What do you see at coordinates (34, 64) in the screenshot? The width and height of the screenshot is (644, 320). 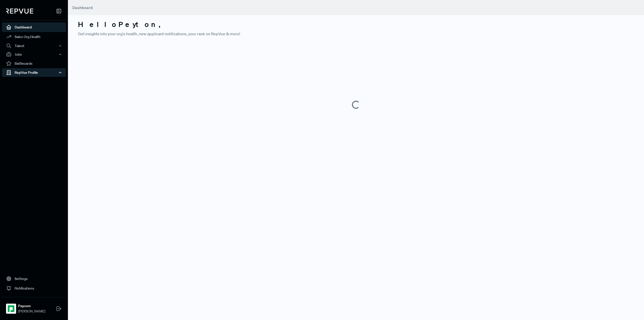 I see `a: Battlecards` at bounding box center [34, 64].